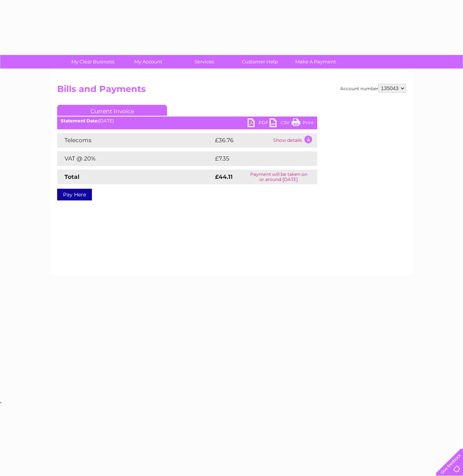 The height and width of the screenshot is (476, 463). I want to click on a: CSV, so click(281, 124).